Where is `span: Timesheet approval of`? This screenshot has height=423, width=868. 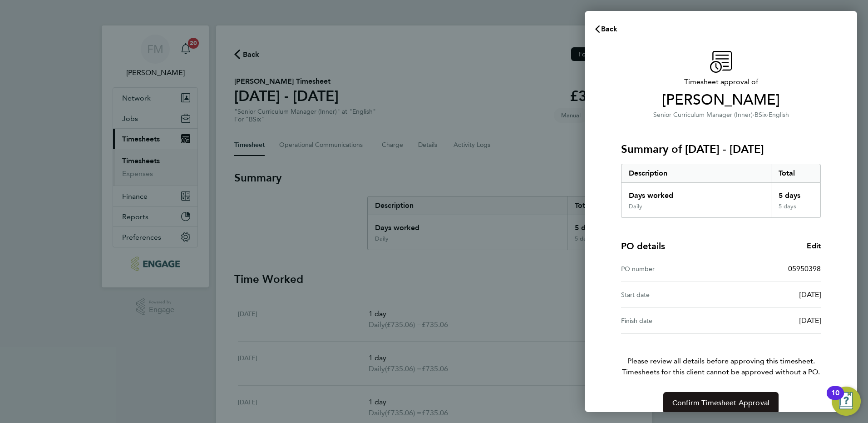 span: Timesheet approval of is located at coordinates (721, 82).